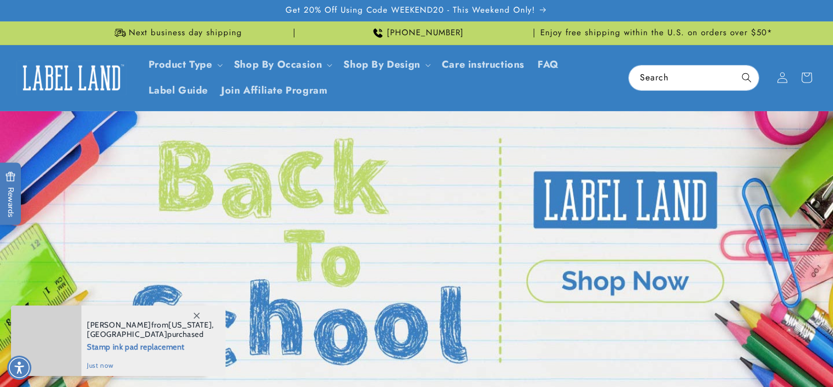  Describe the element at coordinates (185, 33) in the screenshot. I see `span: Next business day shipping` at that location.